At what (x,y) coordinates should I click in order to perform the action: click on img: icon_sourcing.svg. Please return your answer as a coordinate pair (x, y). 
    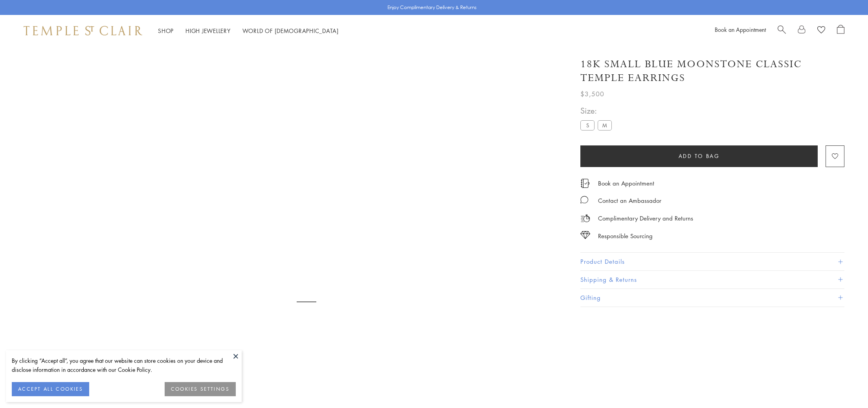
    Looking at the image, I should click on (585, 235).